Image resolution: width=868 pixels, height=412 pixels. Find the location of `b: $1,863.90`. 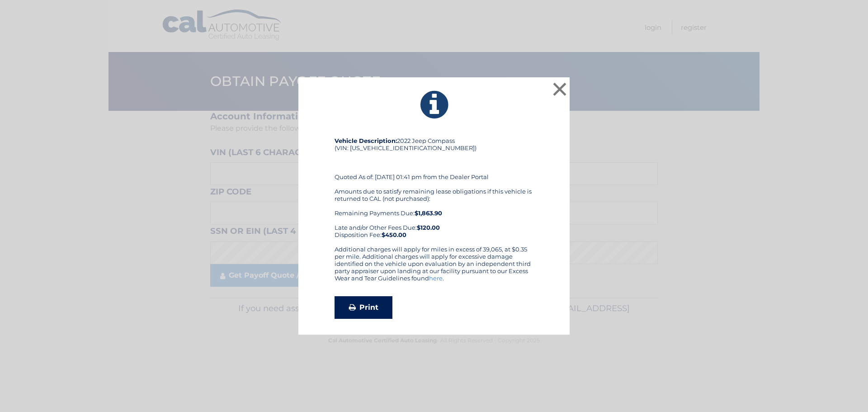

b: $1,863.90 is located at coordinates (428, 213).